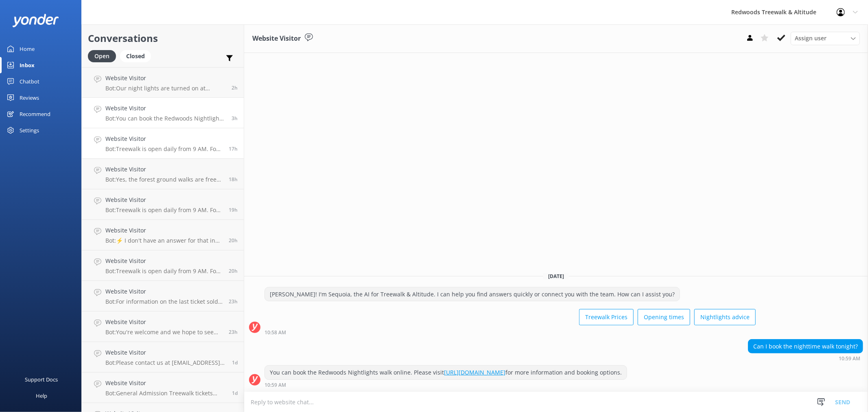 The image size is (868, 412). What do you see at coordinates (29, 82) in the screenshot?
I see `div: Chatbot` at bounding box center [29, 82].